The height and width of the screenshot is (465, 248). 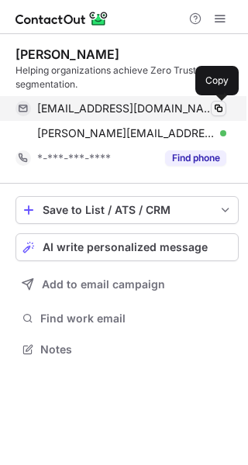 What do you see at coordinates (137, 350) in the screenshot?
I see `span: Notes` at bounding box center [137, 350].